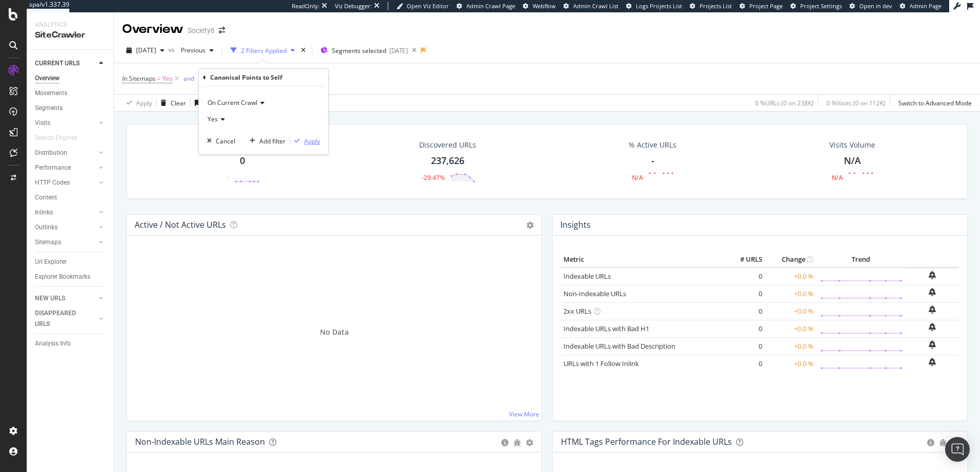  I want to click on a: 2xx URLs, so click(577, 311).